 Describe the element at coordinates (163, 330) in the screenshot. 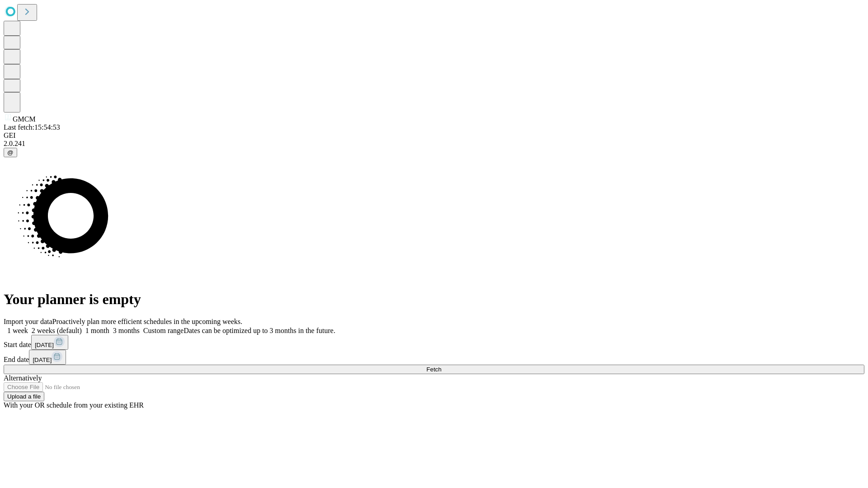

I see `span: Custom range` at that location.